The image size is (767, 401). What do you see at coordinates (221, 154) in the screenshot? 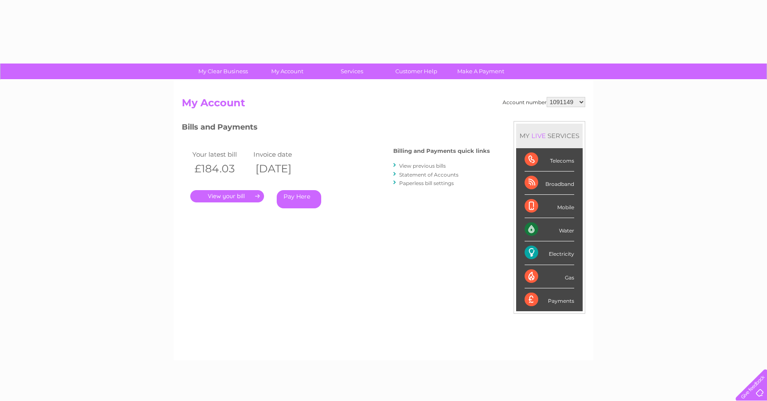
I see `td: Your latest bill` at bounding box center [221, 154].